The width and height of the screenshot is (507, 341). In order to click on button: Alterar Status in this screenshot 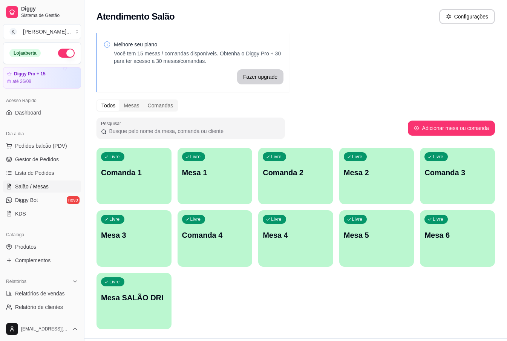, I will do `click(66, 53)`.